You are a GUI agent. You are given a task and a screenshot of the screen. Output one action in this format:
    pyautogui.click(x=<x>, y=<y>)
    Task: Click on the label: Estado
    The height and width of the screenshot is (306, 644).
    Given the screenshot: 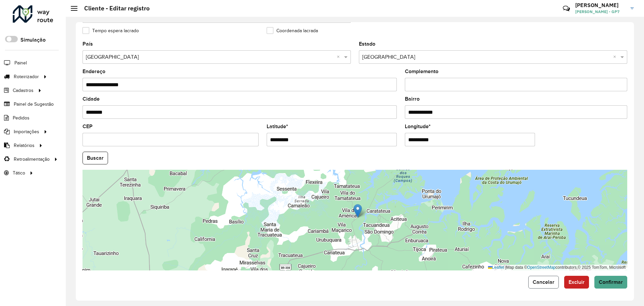 What is the action you would take?
    pyautogui.click(x=367, y=44)
    